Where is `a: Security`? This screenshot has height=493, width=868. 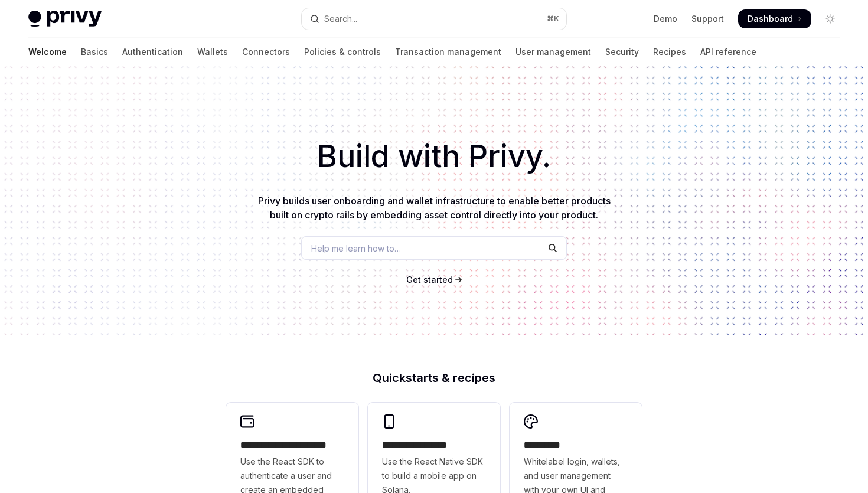
a: Security is located at coordinates (622, 52).